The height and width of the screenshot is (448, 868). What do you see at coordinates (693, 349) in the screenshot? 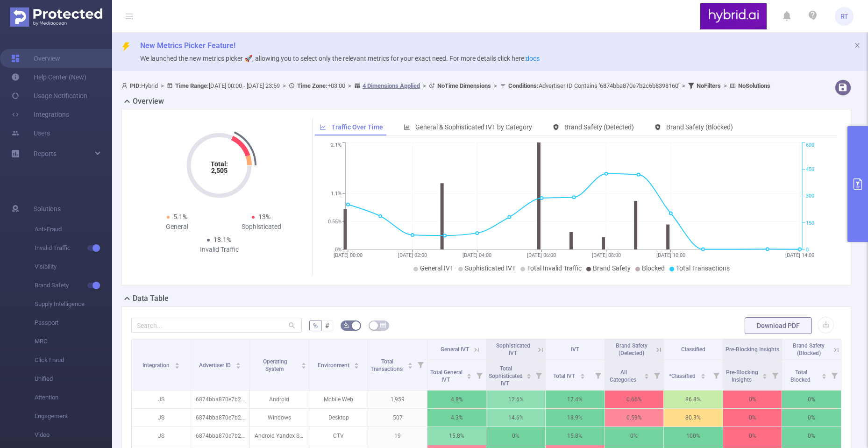
I see `span: Classified` at bounding box center [693, 349].